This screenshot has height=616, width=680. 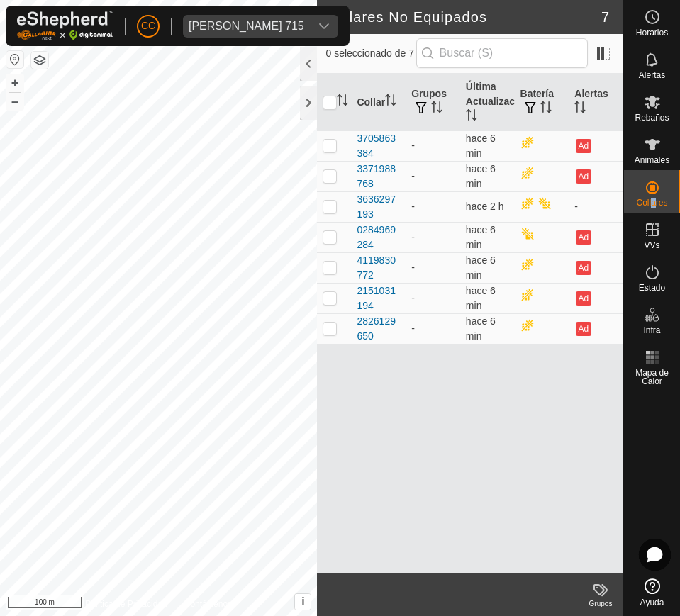 I want to click on th: Alertas, so click(x=596, y=102).